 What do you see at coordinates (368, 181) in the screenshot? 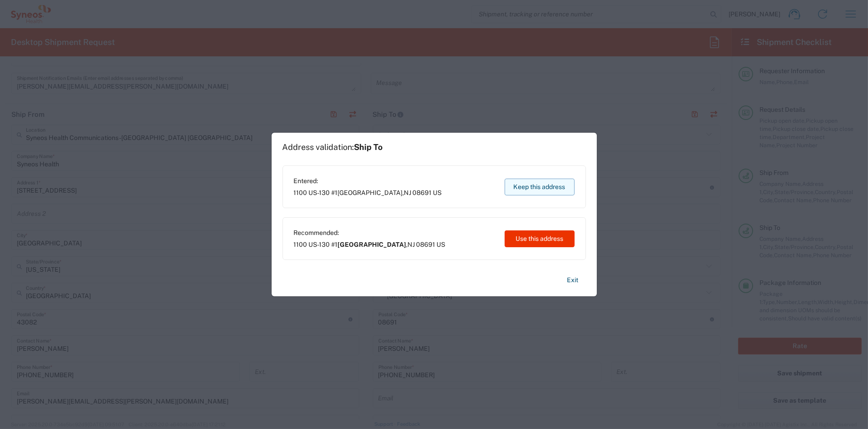
I see `span: Entered:` at bounding box center [368, 181].